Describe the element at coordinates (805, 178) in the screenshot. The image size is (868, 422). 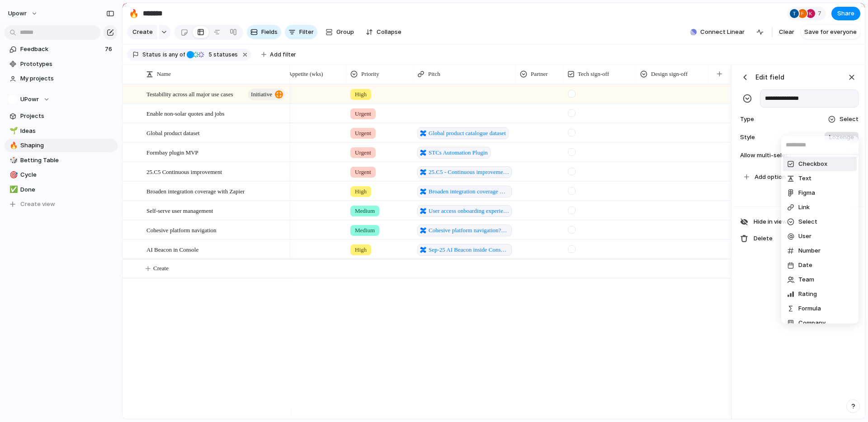
I see `span: Text` at that location.